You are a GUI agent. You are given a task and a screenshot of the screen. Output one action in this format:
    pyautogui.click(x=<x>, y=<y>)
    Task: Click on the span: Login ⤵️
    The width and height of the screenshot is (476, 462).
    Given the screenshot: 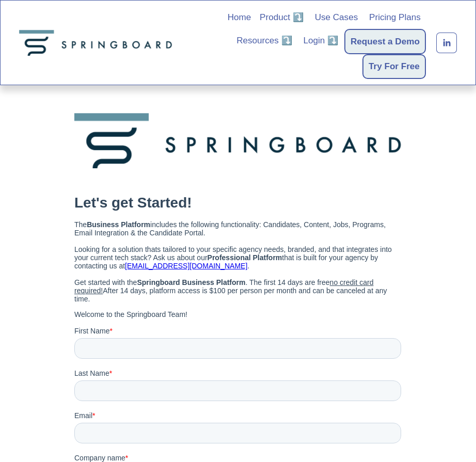 What is the action you would take?
    pyautogui.click(x=320, y=41)
    